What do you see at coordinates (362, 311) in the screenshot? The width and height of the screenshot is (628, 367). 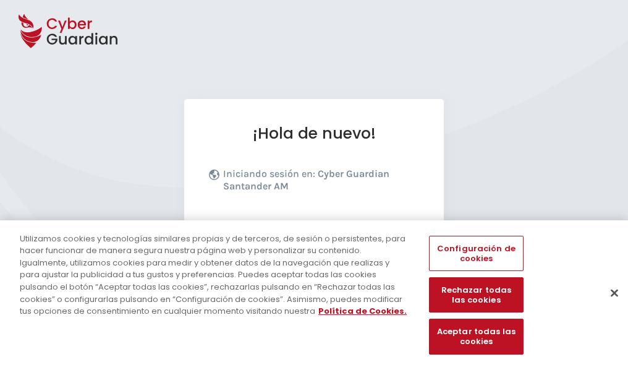 I see `a: Más información sobre su privacidad, se abre en una nueva pestaña` at bounding box center [362, 311].